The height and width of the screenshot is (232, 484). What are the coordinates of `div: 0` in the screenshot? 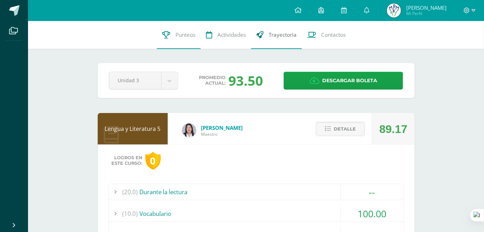 It's located at (153, 161).